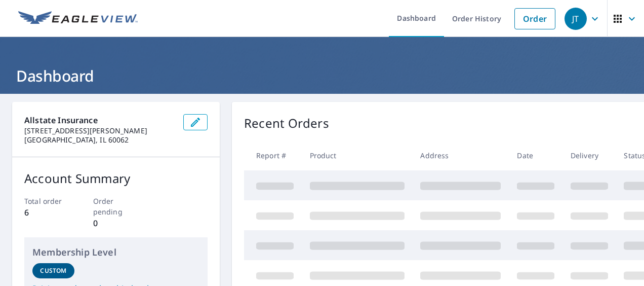  Describe the element at coordinates (47, 212) in the screenshot. I see `p: 6` at that location.